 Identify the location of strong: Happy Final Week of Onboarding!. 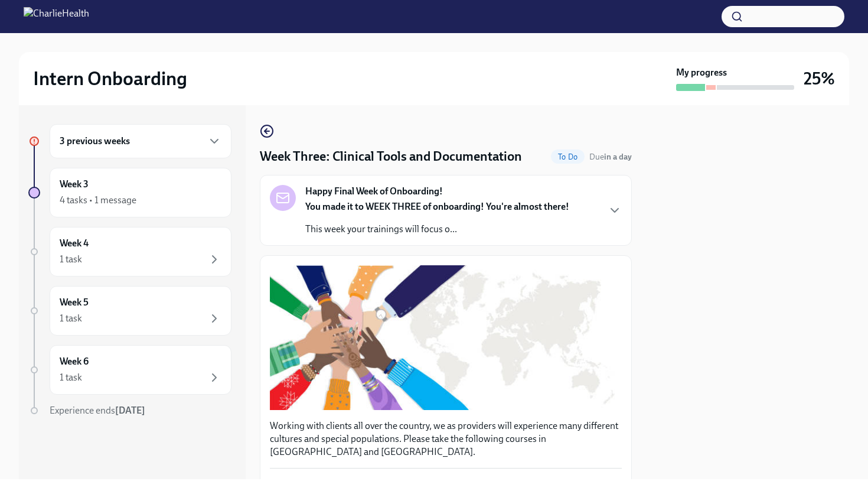
(374, 192).